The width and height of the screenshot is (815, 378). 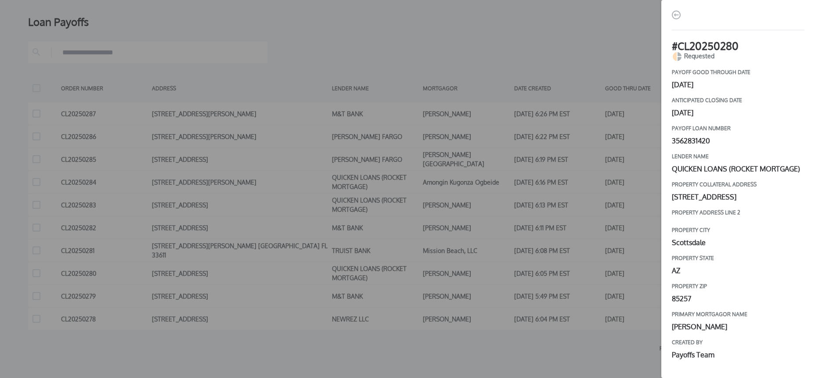 What do you see at coordinates (738, 258) in the screenshot?
I see `label: property state` at bounding box center [738, 258].